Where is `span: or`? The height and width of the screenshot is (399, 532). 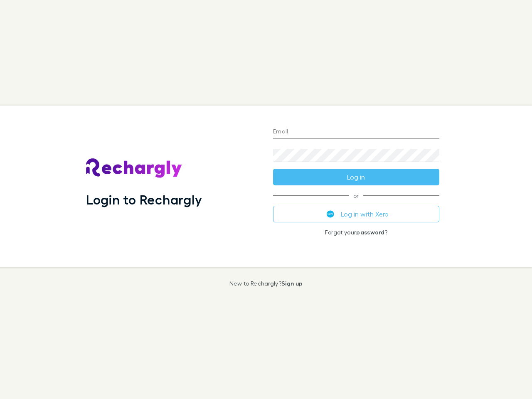
span: or is located at coordinates (356, 196).